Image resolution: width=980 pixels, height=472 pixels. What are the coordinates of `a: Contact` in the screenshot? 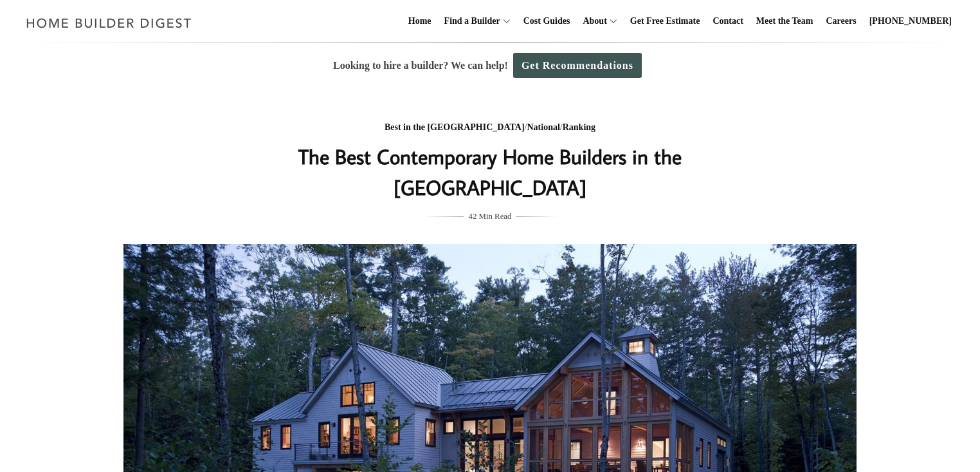 It's located at (727, 21).